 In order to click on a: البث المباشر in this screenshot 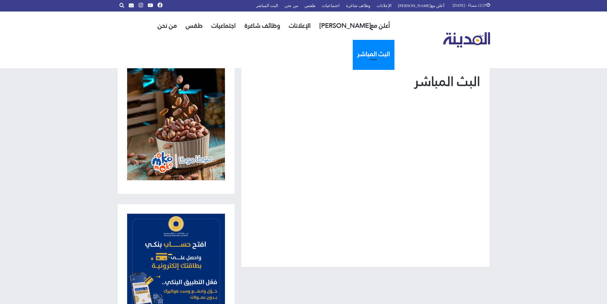, I will do `click(374, 54)`.